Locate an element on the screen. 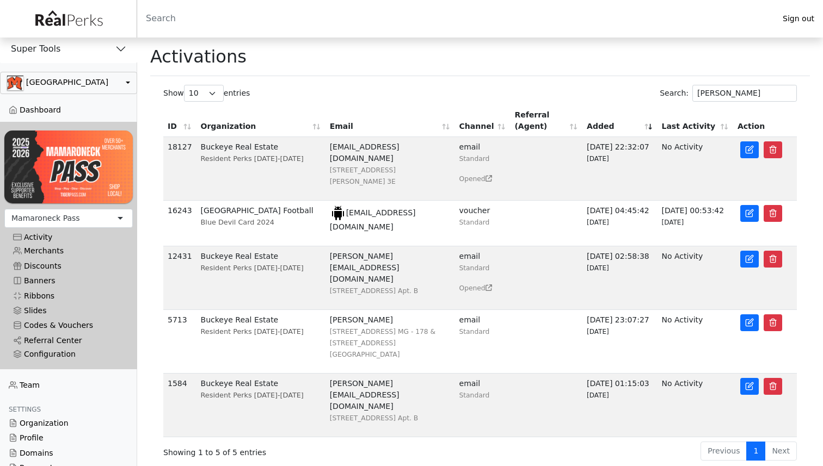 Image resolution: width=823 pixels, height=466 pixels. span: model: motorola edge (2022) device: android id: 1b0d4611faf0659f is located at coordinates (338, 213).